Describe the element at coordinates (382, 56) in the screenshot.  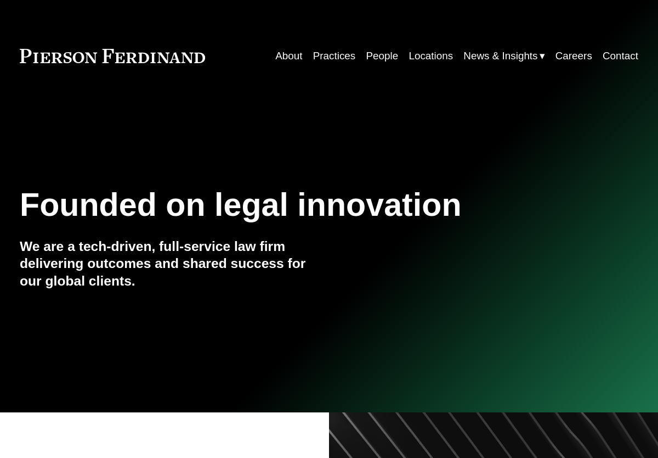
I see `a: People` at that location.